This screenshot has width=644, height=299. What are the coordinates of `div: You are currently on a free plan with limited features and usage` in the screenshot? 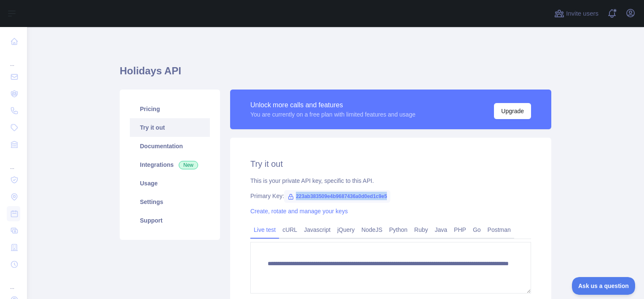 It's located at (333, 115).